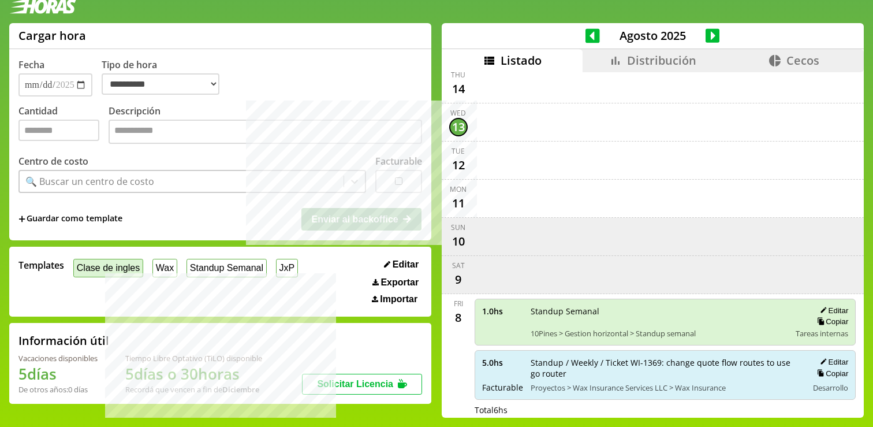 Image resolution: width=873 pixels, height=427 pixels. Describe the element at coordinates (662, 60) in the screenshot. I see `span: Distribución` at that location.